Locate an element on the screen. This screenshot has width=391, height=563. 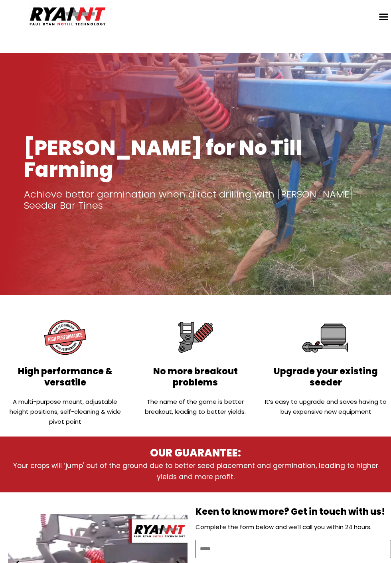
p: The name of the game is better breakout, leading to better yields. is located at coordinates (196, 407).